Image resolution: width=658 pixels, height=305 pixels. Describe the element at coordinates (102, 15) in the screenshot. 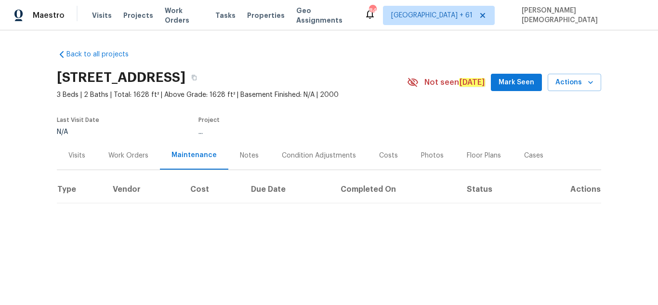

I see `span: Visits` at that location.